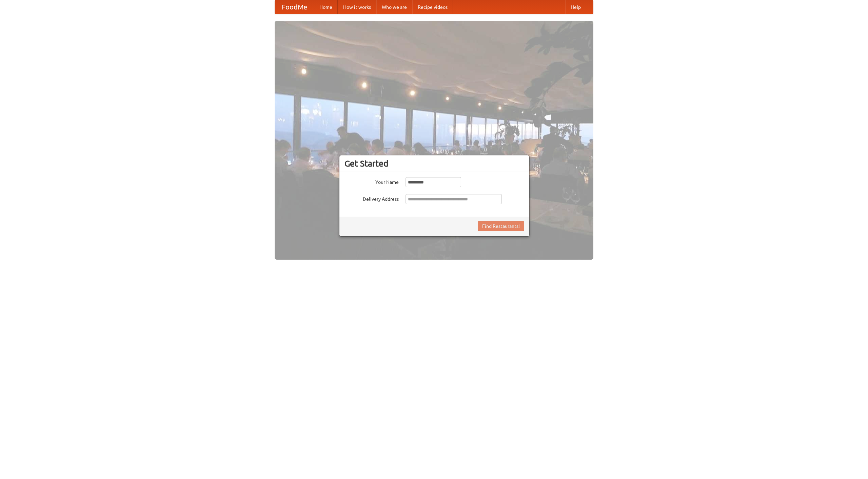  Describe the element at coordinates (576, 7) in the screenshot. I see `a: Help` at that location.